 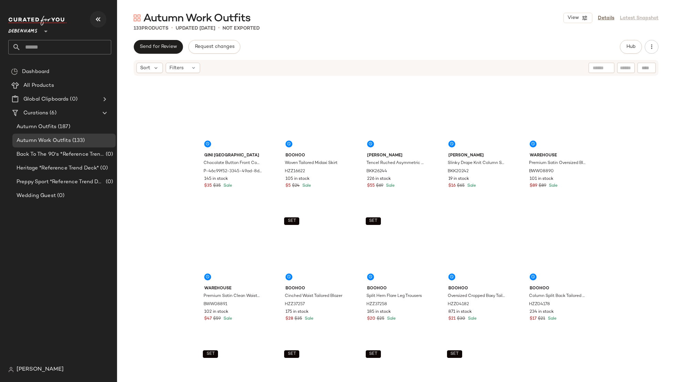 I want to click on span: Debenhams, so click(x=23, y=30).